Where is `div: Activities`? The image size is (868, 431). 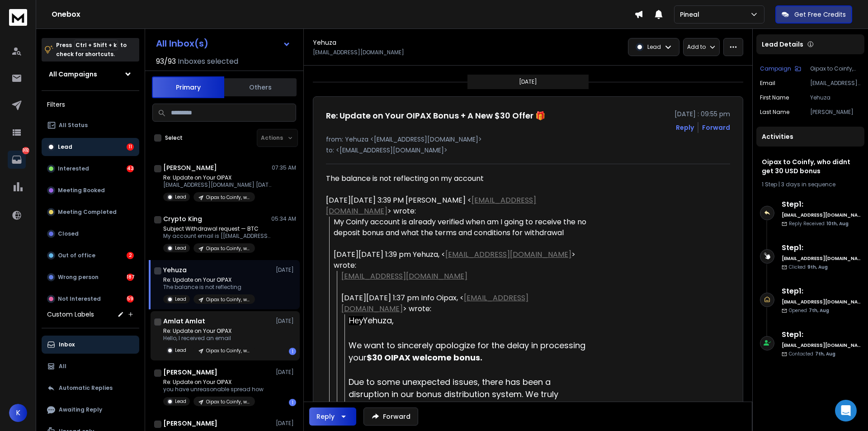
div: Activities is located at coordinates (810, 137).